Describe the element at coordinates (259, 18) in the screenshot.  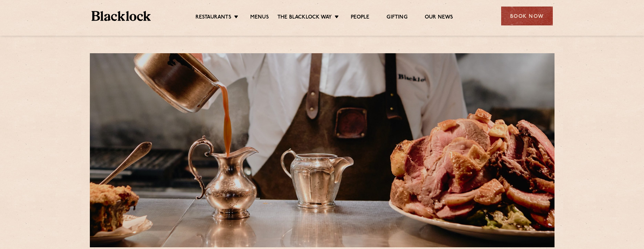
I see `a: Menus` at that location.